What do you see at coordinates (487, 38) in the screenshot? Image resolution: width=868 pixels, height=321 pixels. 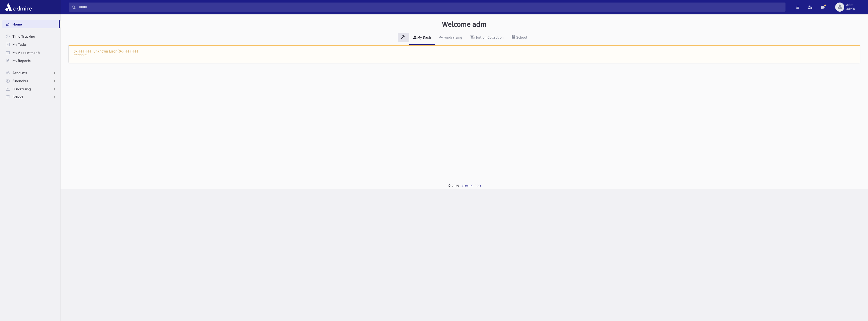 I see `a: Tuition Collection` at bounding box center [487, 38].